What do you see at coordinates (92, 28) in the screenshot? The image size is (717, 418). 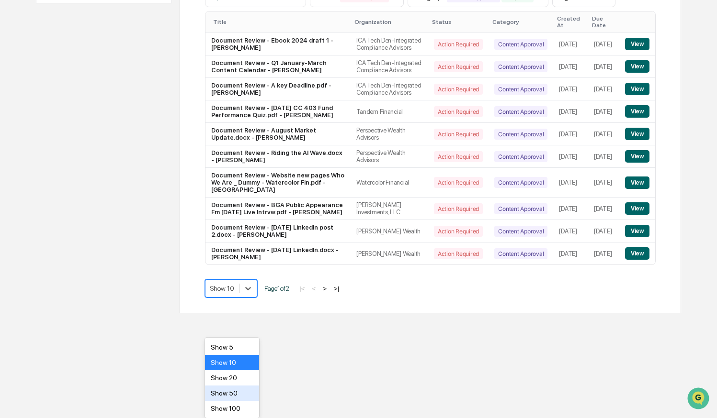 I see `p: How can we help?` at bounding box center [92, 28].